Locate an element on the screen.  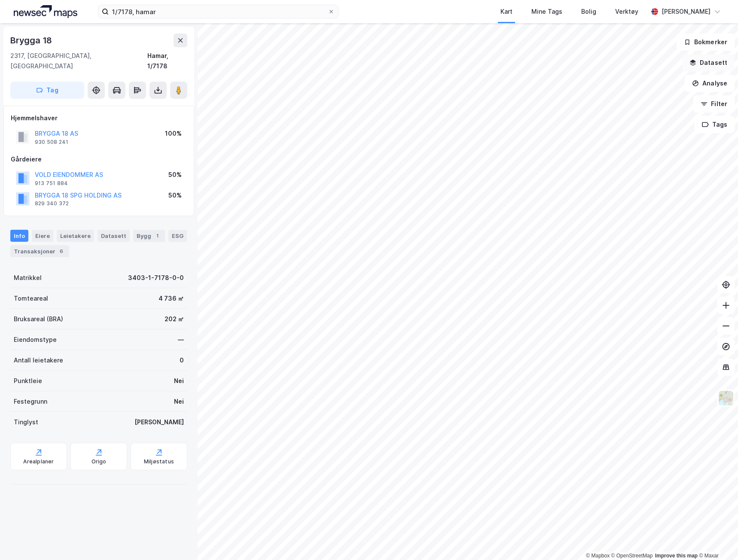
div: 100% is located at coordinates (173, 134).